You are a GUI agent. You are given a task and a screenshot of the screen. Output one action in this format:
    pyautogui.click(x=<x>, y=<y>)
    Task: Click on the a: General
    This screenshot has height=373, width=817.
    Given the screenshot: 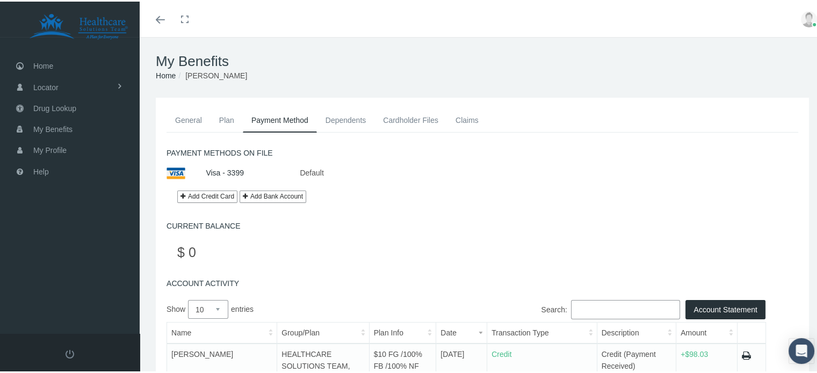 What is the action you would take?
    pyautogui.click(x=189, y=119)
    